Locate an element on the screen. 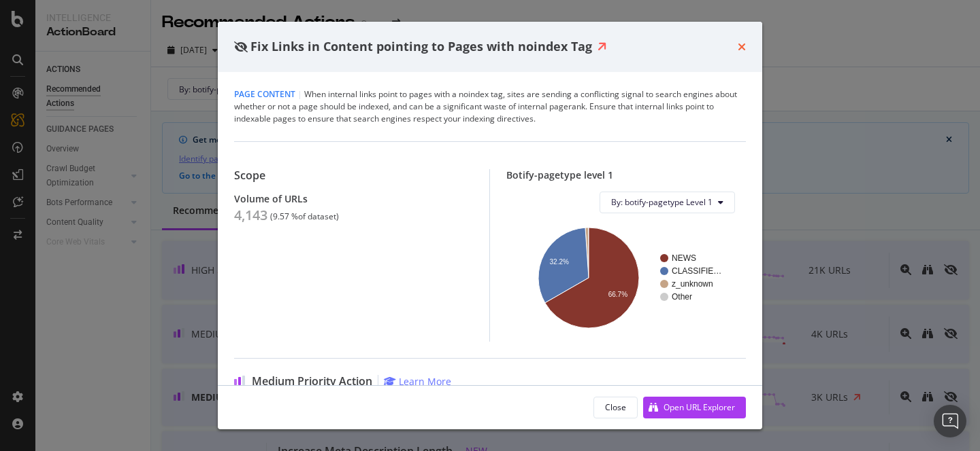 Image resolution: width=980 pixels, height=451 pixels. span: Page Content is located at coordinates (265, 94).